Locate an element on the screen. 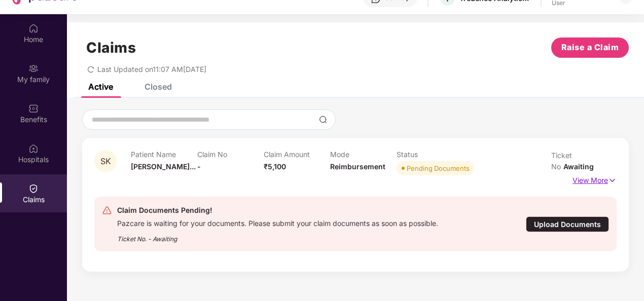  span: Awaiting is located at coordinates (579, 166).